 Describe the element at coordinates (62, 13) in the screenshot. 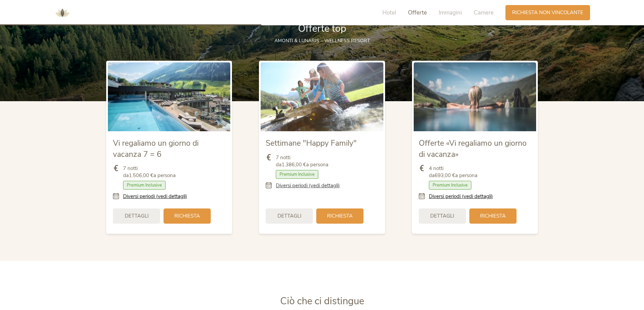

I see `img: AMONTI & LUNARIS Wellnessresort` at that location.